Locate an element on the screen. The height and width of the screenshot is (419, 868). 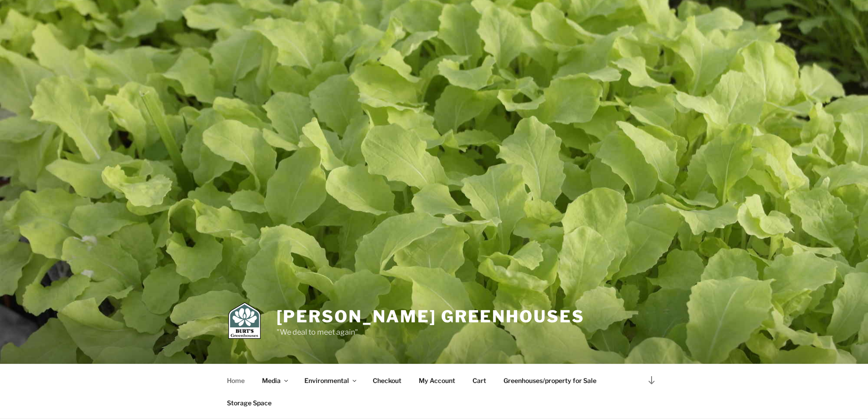
a: Cart is located at coordinates (479, 380).